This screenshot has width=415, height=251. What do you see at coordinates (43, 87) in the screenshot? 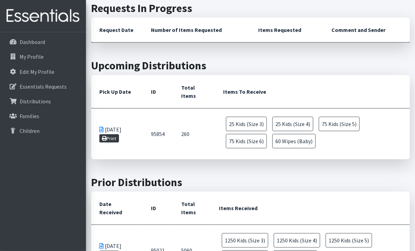
I see `p: Essentials Requests` at bounding box center [43, 87].